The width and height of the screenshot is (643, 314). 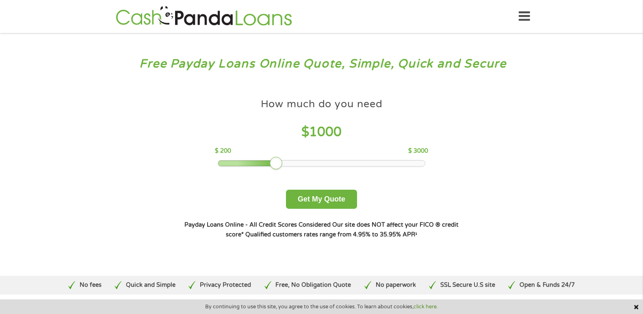 What do you see at coordinates (396, 285) in the screenshot?
I see `p: No paperwork` at bounding box center [396, 285].